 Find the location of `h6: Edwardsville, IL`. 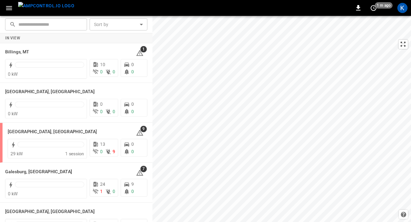

h6: Edwardsville, IL is located at coordinates (50, 92).